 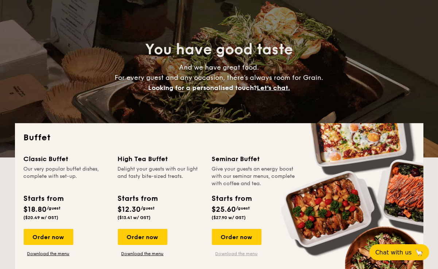 What do you see at coordinates (273, 88) in the screenshot?
I see `span: Let's chat.` at bounding box center [273, 88].